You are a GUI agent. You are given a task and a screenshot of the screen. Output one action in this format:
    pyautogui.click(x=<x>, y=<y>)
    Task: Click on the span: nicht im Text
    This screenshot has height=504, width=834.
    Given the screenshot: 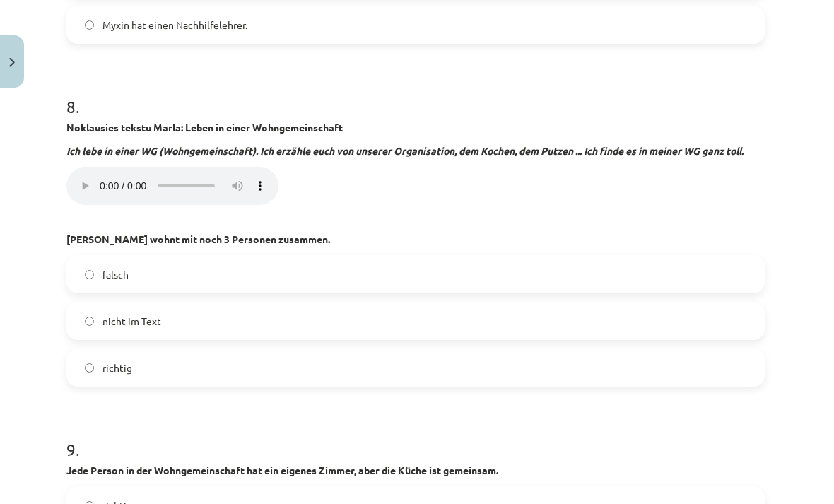 What is the action you would take?
    pyautogui.click(x=131, y=321)
    